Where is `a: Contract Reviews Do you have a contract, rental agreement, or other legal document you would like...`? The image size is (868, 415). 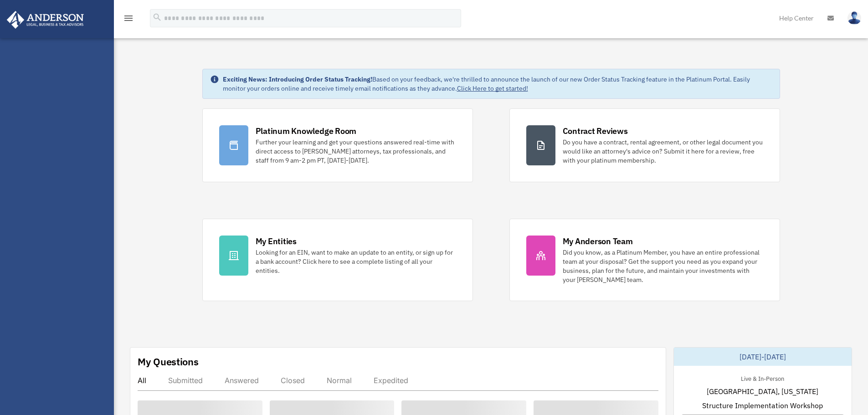 a: Contract Reviews Do you have a contract, rental agreement, or other legal document you would like... is located at coordinates (644, 145).